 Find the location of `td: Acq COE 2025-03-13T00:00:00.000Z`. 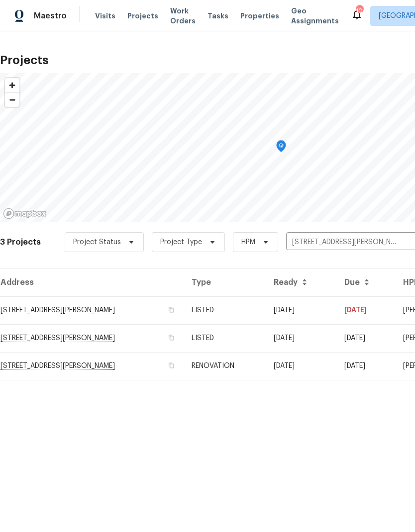

td: Acq COE 2025-03-13T00:00:00.000Z is located at coordinates (301, 366).